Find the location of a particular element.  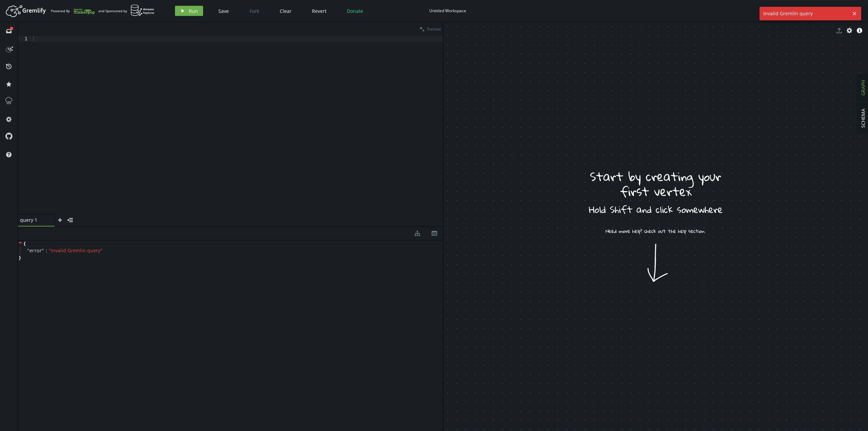

span: query 1 is located at coordinates (33, 220).